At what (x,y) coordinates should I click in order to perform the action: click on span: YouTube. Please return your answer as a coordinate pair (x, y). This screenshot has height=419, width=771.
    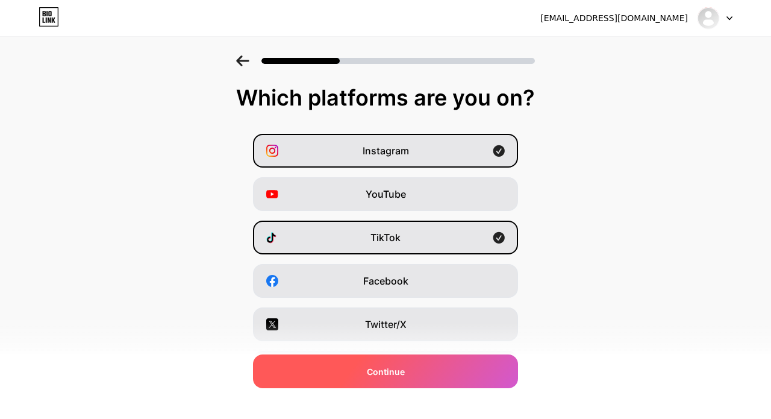
    Looking at the image, I should click on (386, 194).